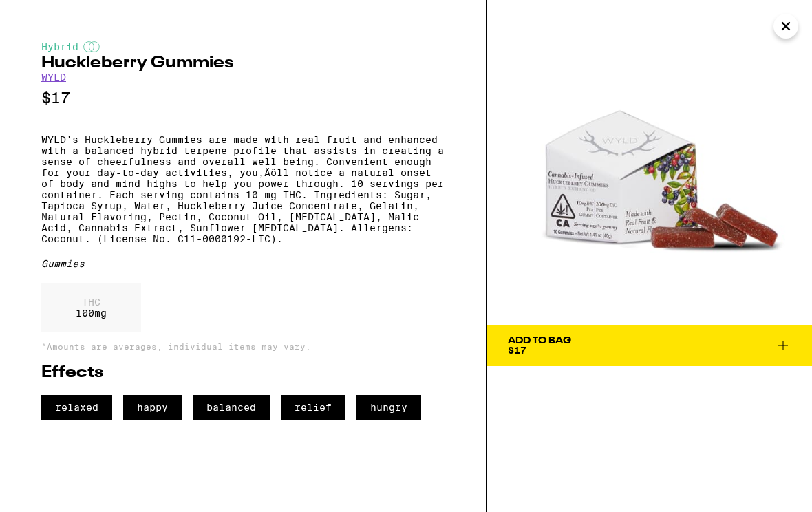  Describe the element at coordinates (243, 189) in the screenshot. I see `p: WYLD's Huckleberry Gummies are made with real fruit and enhanced with a balanced hybrid terpene p...` at that location.